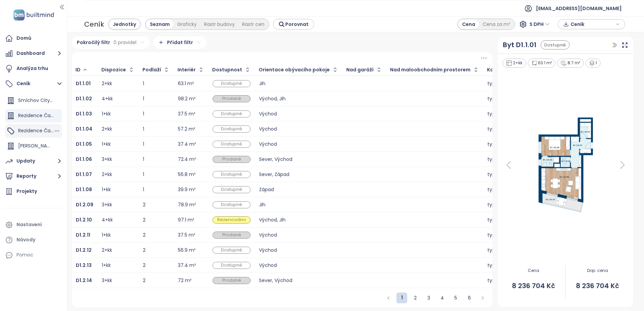 The image size is (644, 311). What do you see at coordinates (187, 129) in the screenshot?
I see `div: 57.2 m²` at bounding box center [187, 129].